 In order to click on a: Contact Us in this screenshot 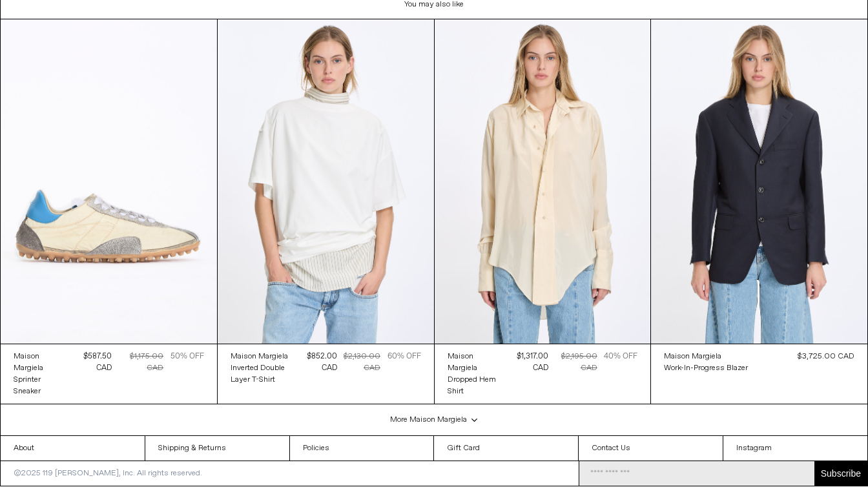, I will do `click(650, 448)`.